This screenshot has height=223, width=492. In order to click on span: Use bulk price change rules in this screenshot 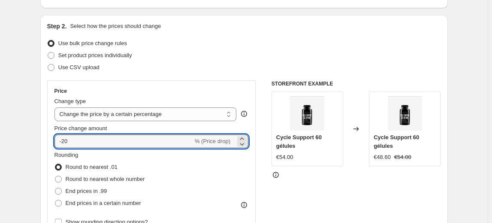, I will do `click(93, 43)`.